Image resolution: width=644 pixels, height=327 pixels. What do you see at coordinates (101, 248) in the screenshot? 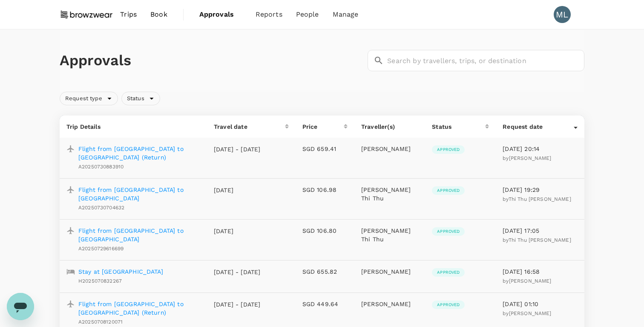
I see `span: A20250729616699` at bounding box center [101, 248].